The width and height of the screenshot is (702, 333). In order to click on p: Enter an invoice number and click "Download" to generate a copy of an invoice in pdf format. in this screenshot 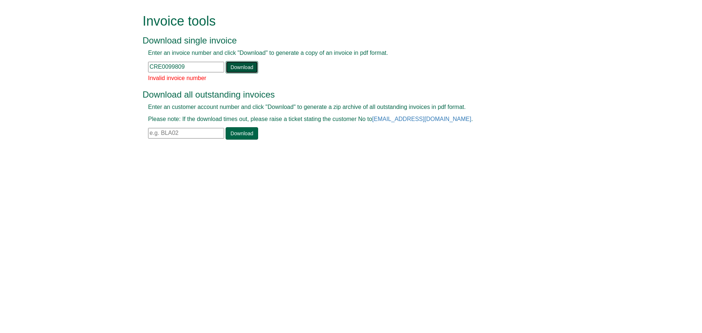, I will do `click(343, 53)`.